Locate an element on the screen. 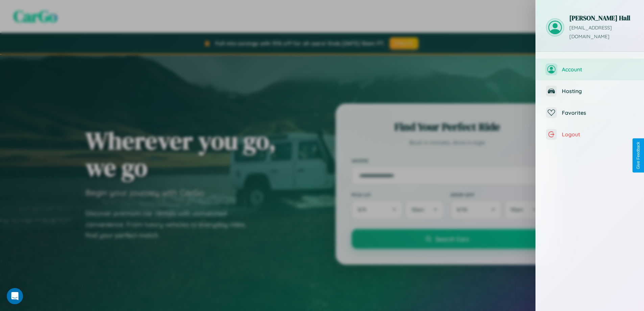  span: Favorites is located at coordinates (598, 113).